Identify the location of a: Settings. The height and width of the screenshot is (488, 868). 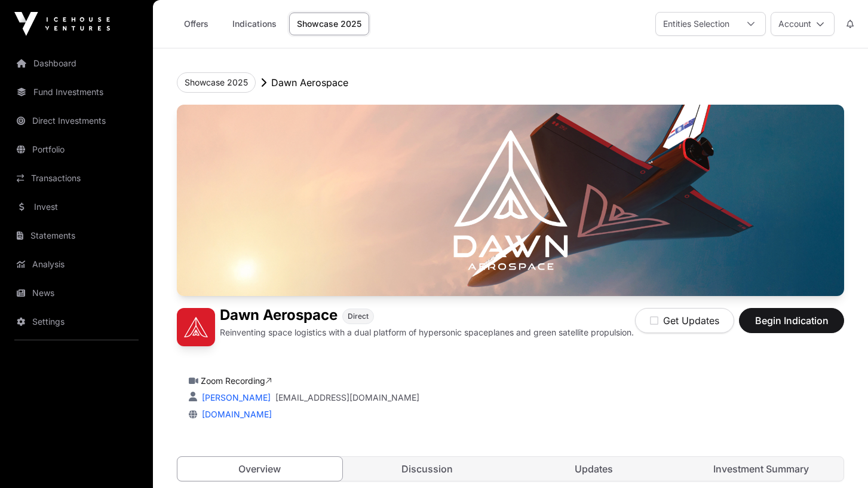
(76, 322).